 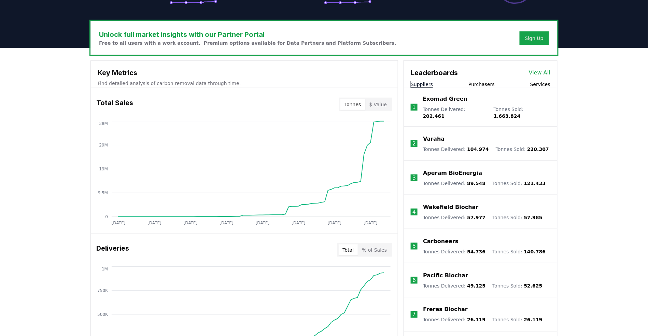 I want to click on span: 89.548, so click(x=476, y=183).